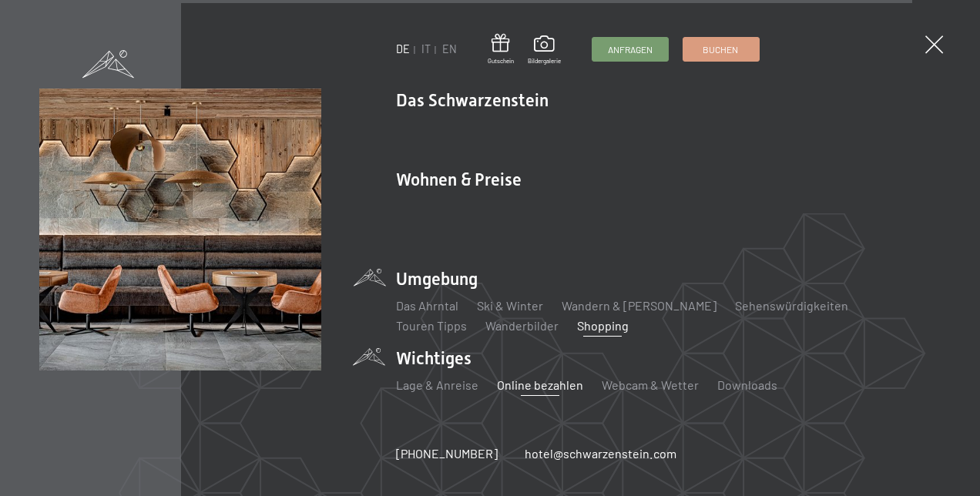  Describe the element at coordinates (602, 325) in the screenshot. I see `a: Shopping` at that location.